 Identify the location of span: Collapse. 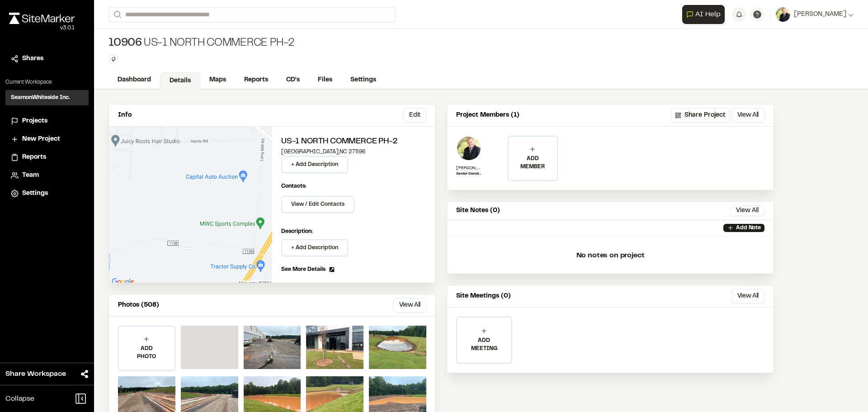
(20, 399).